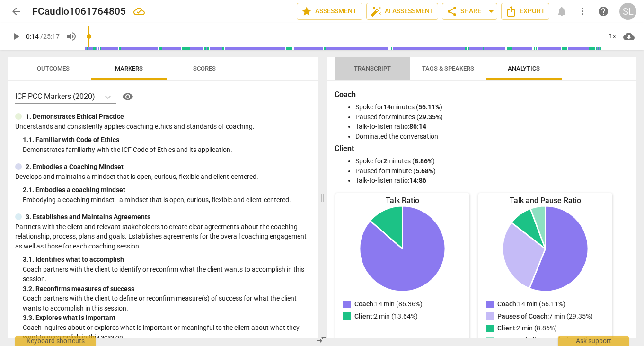 This screenshot has width=644, height=346. What do you see at coordinates (166, 332) in the screenshot?
I see `p: Coach inquires about or explores what is important or meaningful to the client about what they wa...` at bounding box center [166, 332].